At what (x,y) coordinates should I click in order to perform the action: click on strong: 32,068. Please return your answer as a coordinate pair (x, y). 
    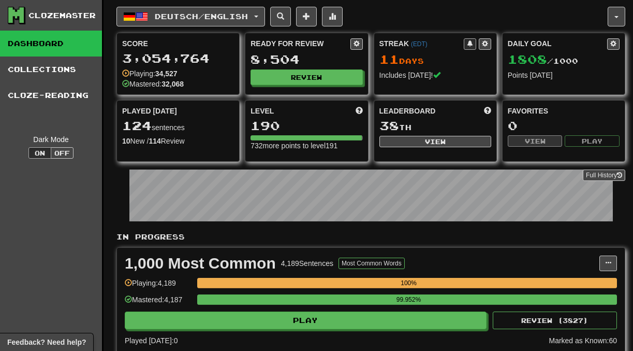
    Looking at the image, I should click on (172, 84).